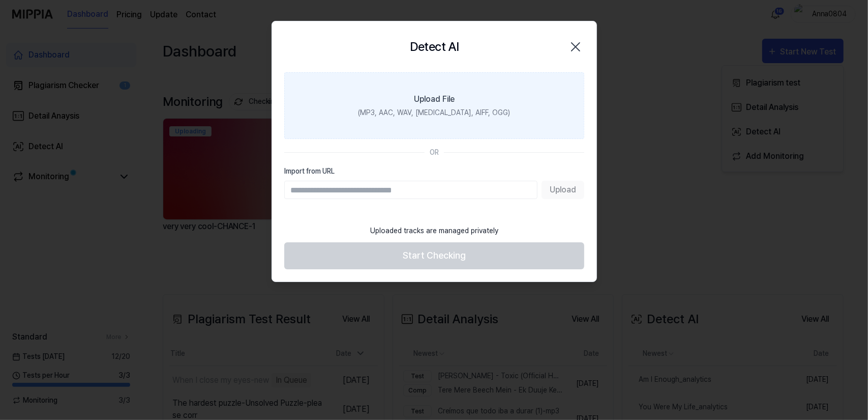 This screenshot has height=420, width=868. I want to click on div: Upload File, so click(434, 99).